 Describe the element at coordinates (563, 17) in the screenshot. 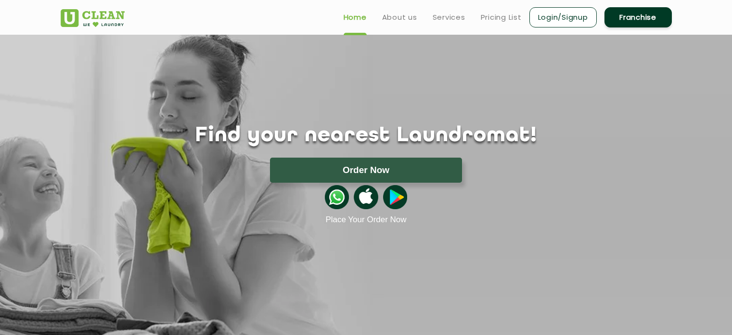

I see `a: Login/Signup` at that location.